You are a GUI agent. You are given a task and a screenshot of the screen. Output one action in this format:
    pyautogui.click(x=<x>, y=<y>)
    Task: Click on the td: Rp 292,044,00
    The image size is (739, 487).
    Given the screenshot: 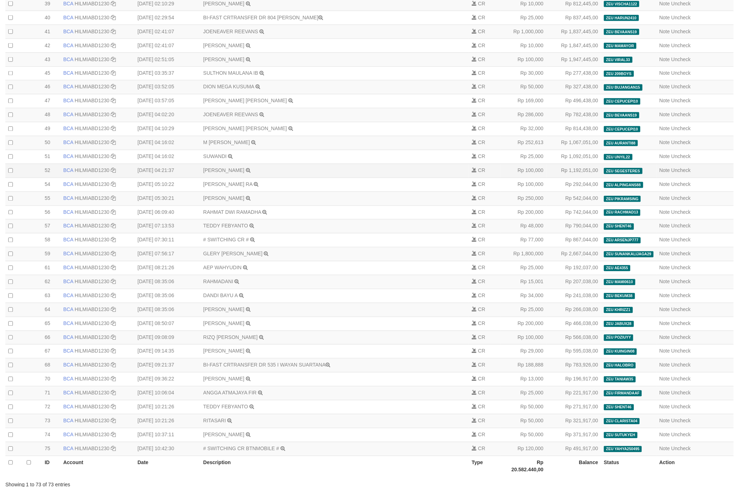 What is the action you would take?
    pyautogui.click(x=573, y=184)
    